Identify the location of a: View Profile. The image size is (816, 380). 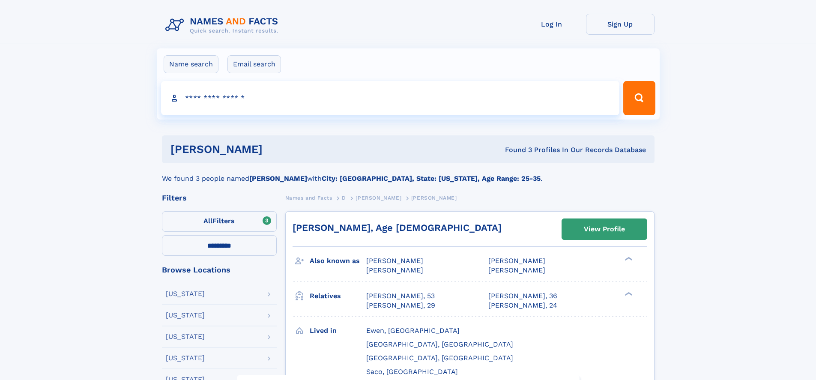
(605, 229).